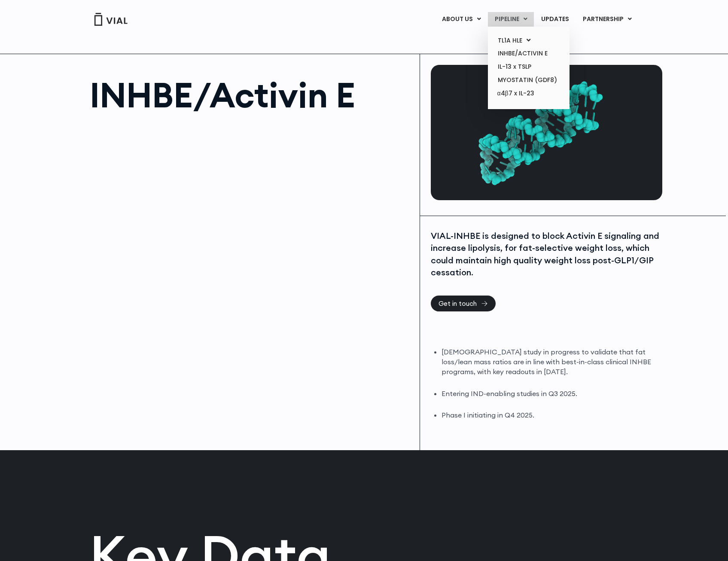 The height and width of the screenshot is (561, 728). Describe the element at coordinates (555, 19) in the screenshot. I see `a: UPDATES` at that location.